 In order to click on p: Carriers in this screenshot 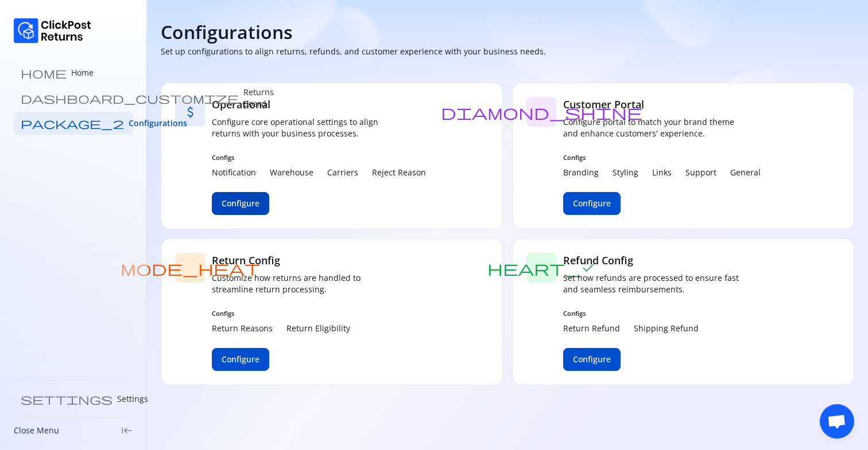, I will do `click(342, 173)`.